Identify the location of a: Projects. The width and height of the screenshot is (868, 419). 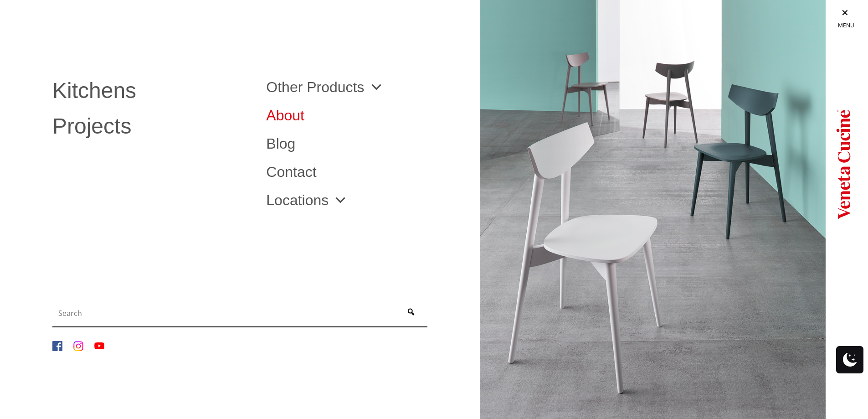
(152, 127).